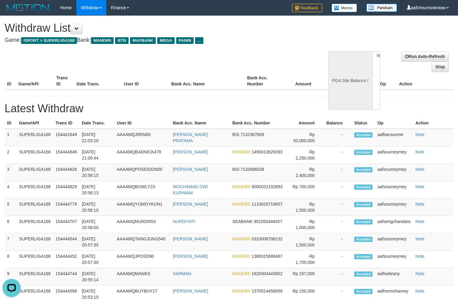 The image size is (458, 302). I want to click on span: 1370014458059, so click(267, 291).